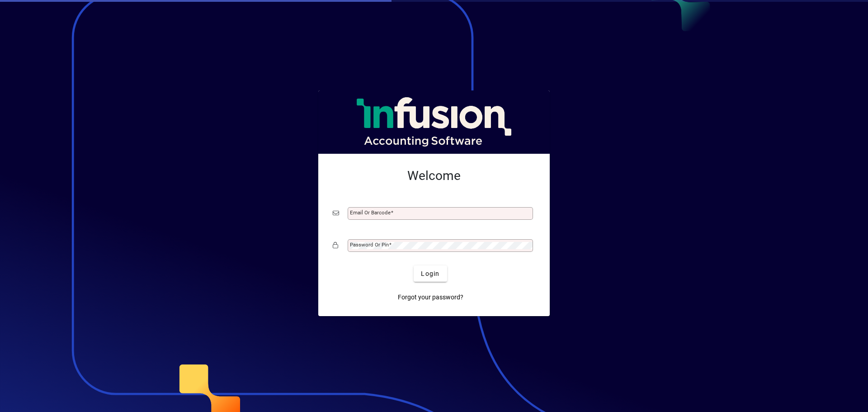 The height and width of the screenshot is (412, 868). Describe the element at coordinates (369, 245) in the screenshot. I see `mat-label: Password or Pin` at that location.